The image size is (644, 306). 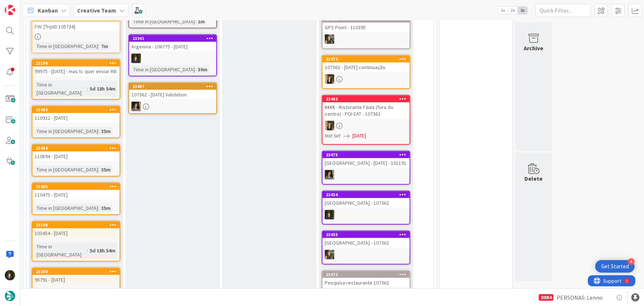 What do you see at coordinates (534, 178) in the screenshot?
I see `div: Delete` at bounding box center [534, 178].